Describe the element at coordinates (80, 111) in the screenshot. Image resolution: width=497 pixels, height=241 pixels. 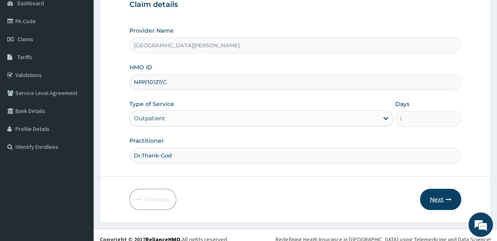
I see `span: We're online!` at that location.